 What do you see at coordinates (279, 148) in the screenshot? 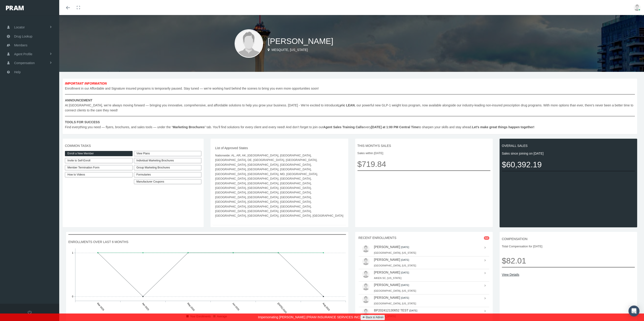
I see `span: List of Approved States` at bounding box center [279, 148].